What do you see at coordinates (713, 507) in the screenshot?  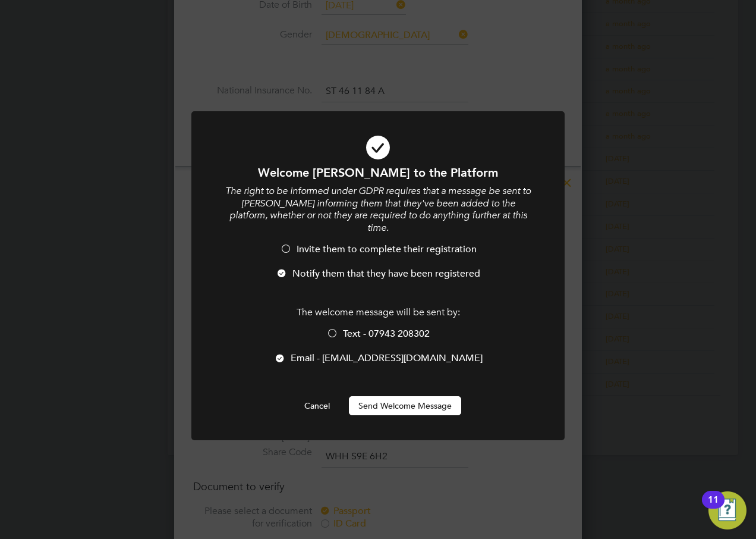 I see `div: 11` at bounding box center [713, 507].